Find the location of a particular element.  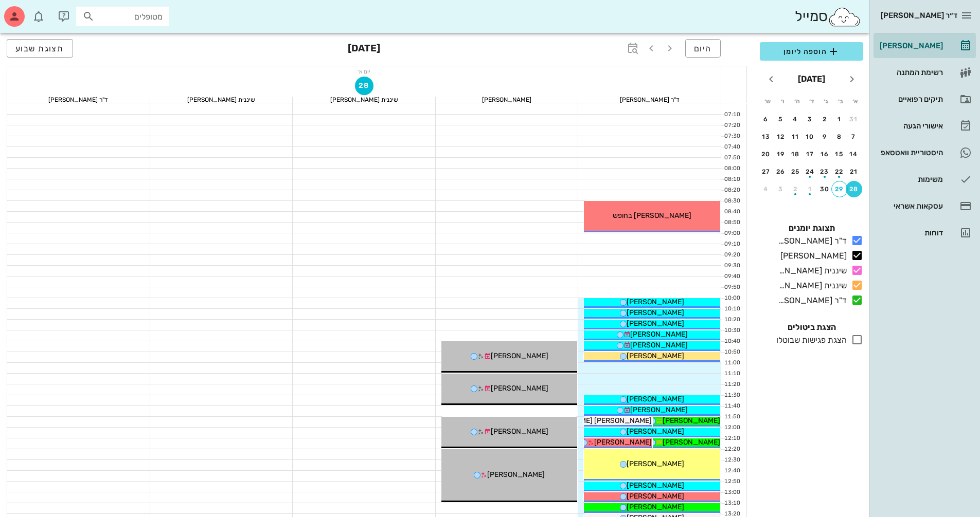

div: 13:10 is located at coordinates (732, 503).